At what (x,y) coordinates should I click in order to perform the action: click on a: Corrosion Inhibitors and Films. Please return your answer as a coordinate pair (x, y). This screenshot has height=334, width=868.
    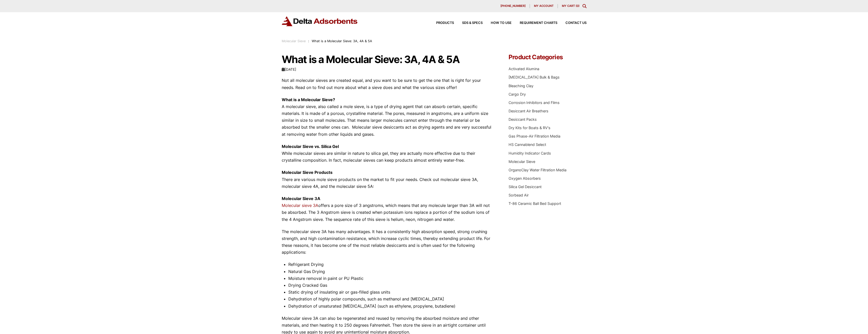
    Looking at the image, I should click on (534, 102).